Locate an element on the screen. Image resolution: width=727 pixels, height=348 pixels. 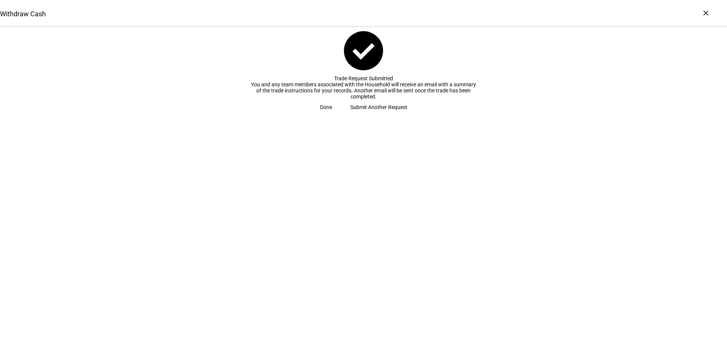
button: Done is located at coordinates (326, 107).